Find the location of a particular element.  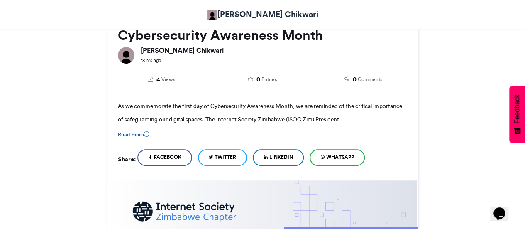

span: Views is located at coordinates (168, 79).